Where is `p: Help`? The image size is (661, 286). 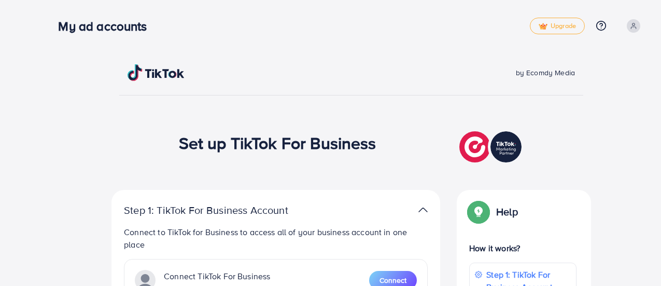
p: Help is located at coordinates (507, 212).